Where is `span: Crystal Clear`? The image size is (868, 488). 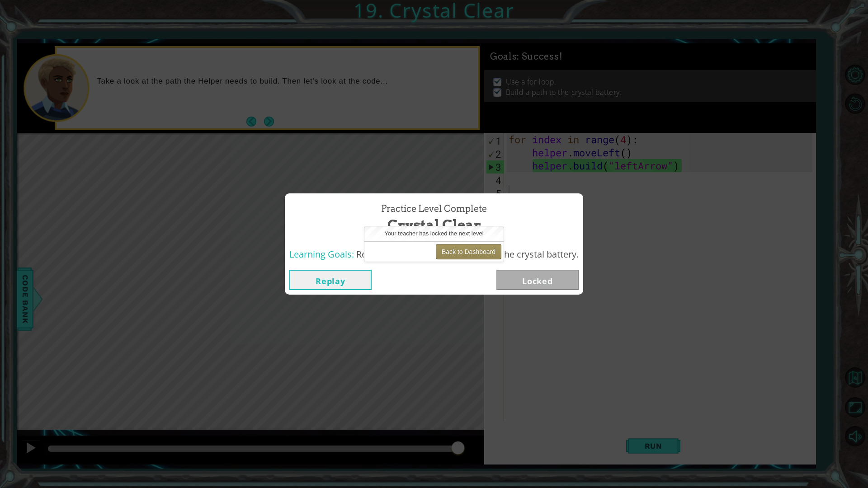
span: Crystal Clear is located at coordinates (434, 225).